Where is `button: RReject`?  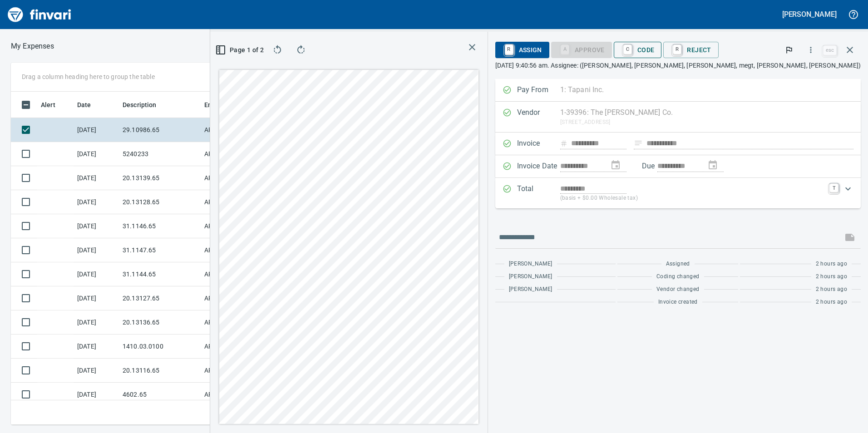 button: RReject is located at coordinates (691, 50).